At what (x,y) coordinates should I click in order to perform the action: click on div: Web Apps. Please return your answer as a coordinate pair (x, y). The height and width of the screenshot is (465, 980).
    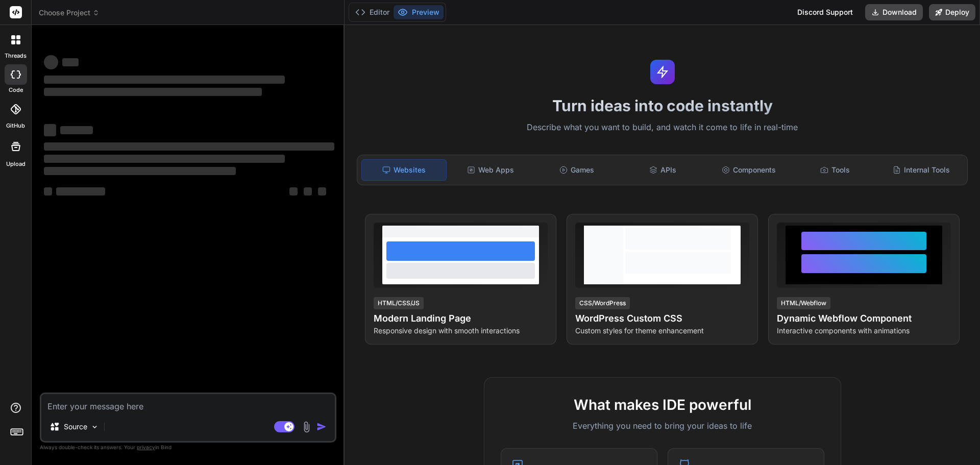
    Looking at the image, I should click on (491, 170).